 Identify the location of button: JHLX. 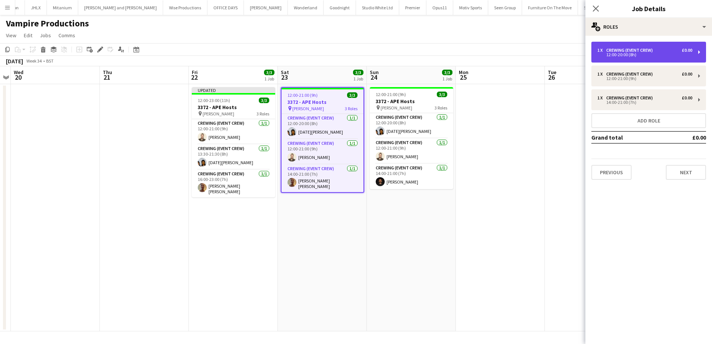
(36, 7).